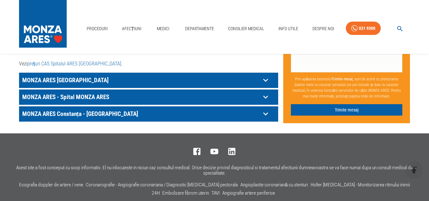 The height and width of the screenshot is (201, 429). Describe the element at coordinates (214, 171) in the screenshot. I see `p: Acest site a fost conceput cu scop informativ. El nu inlocuieste in niciun caz consultul medical....` at that location.